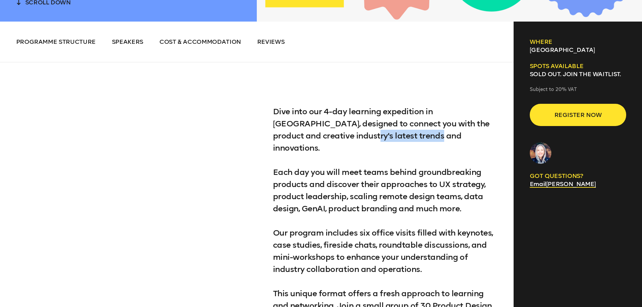  Describe the element at coordinates (578, 42) in the screenshot. I see `h6: Where` at that location.